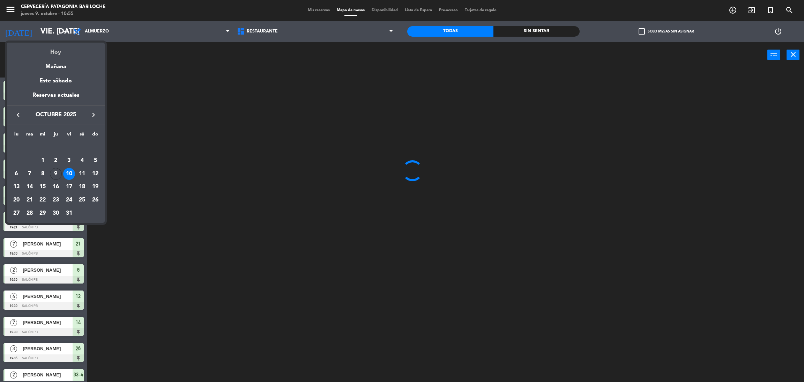 This screenshot has height=382, width=804. What do you see at coordinates (30, 174) in the screenshot?
I see `div: 7` at bounding box center [30, 174].